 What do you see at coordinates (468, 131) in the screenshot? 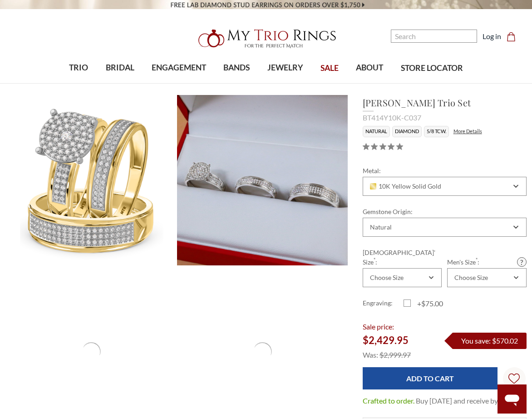
I see `a: More Details` at bounding box center [468, 131].